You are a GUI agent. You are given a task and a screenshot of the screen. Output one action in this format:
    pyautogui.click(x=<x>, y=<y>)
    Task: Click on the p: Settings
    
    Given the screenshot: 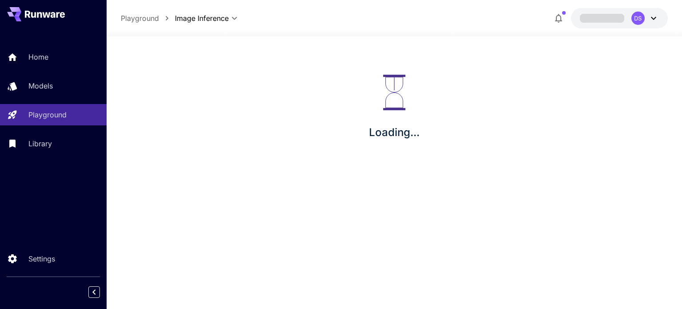 What is the action you would take?
    pyautogui.click(x=42, y=258)
    